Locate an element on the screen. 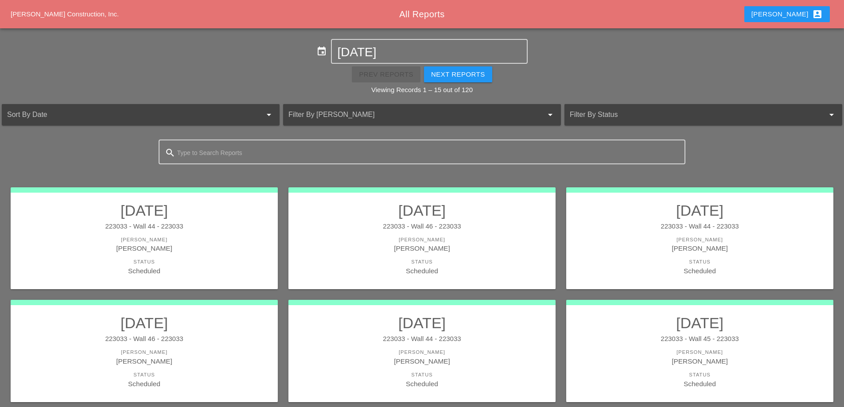  button: Next Reports is located at coordinates (458, 74).